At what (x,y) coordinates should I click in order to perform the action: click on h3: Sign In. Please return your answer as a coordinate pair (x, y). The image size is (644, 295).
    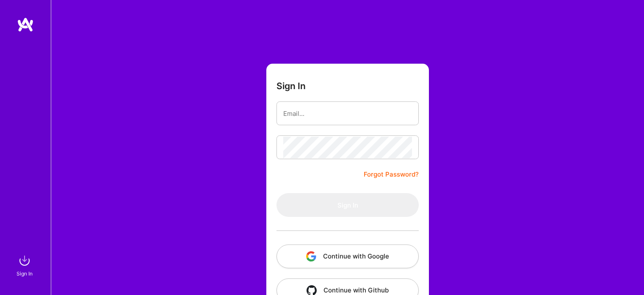
    Looking at the image, I should click on (291, 86).